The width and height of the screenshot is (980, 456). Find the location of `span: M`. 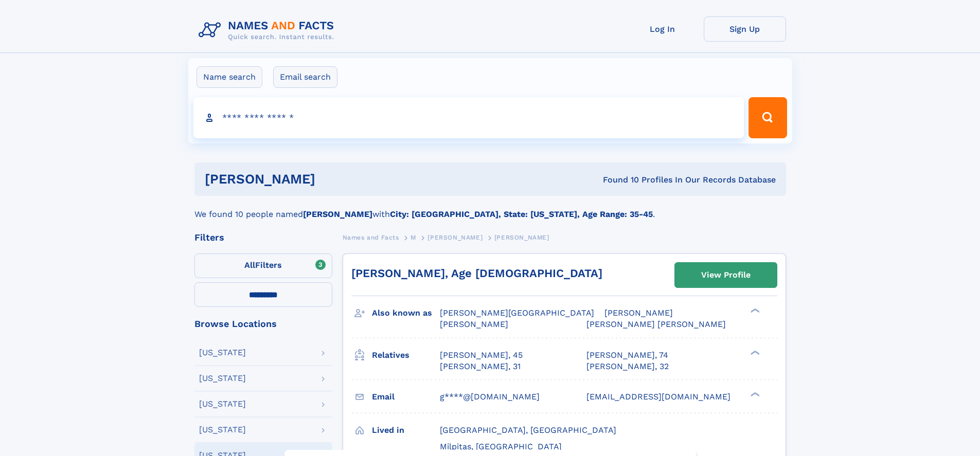

span: M is located at coordinates (413, 238).